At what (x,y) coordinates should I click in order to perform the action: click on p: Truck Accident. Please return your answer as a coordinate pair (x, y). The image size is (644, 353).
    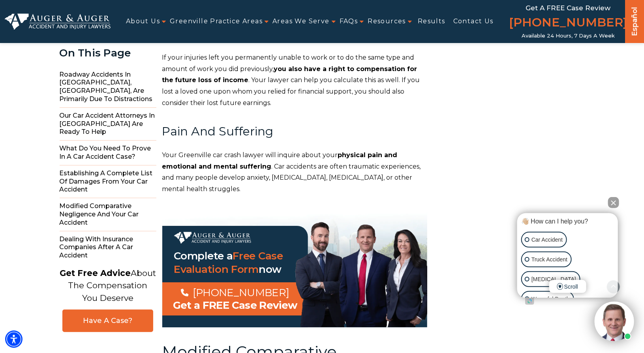
    Looking at the image, I should click on (550, 259).